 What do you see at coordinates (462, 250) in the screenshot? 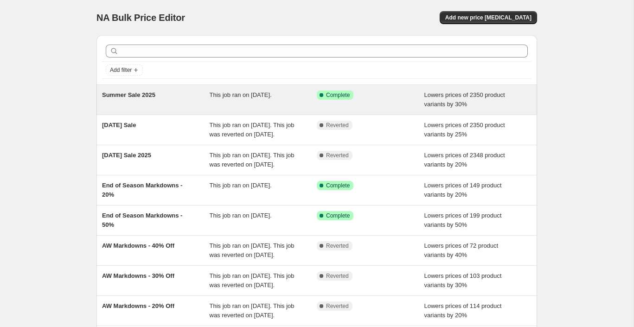
I see `span: Lowers prices of 72 product variants by 40%` at bounding box center [462, 250].